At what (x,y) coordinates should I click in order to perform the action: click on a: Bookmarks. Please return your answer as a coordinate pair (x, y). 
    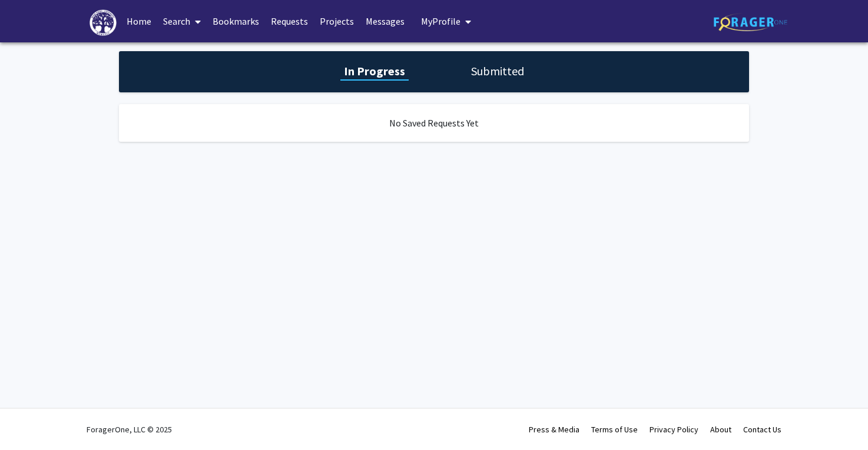
    Looking at the image, I should click on (235, 21).